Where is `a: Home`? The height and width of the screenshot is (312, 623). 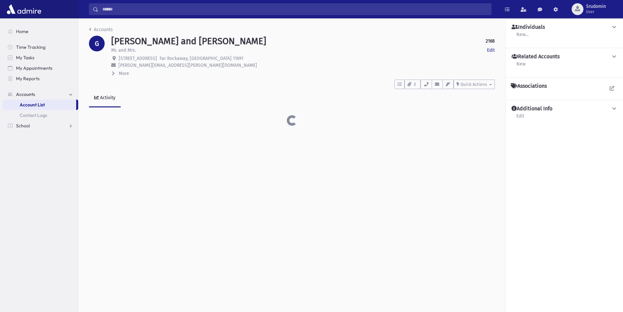 a: Home is located at coordinates (40, 31).